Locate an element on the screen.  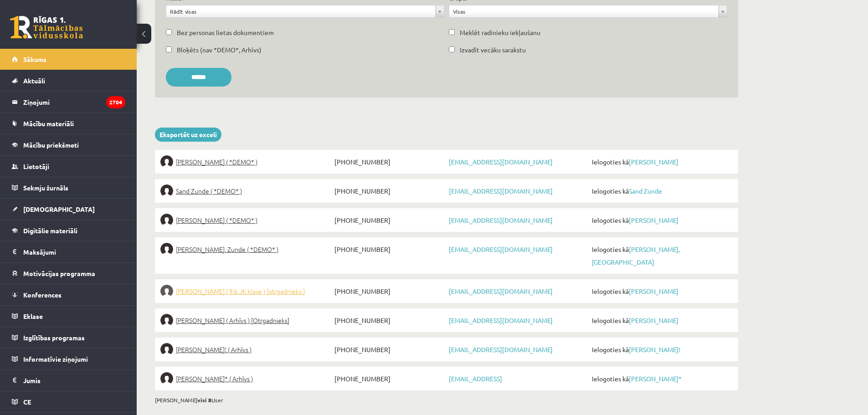
a: CE is located at coordinates (69, 402).